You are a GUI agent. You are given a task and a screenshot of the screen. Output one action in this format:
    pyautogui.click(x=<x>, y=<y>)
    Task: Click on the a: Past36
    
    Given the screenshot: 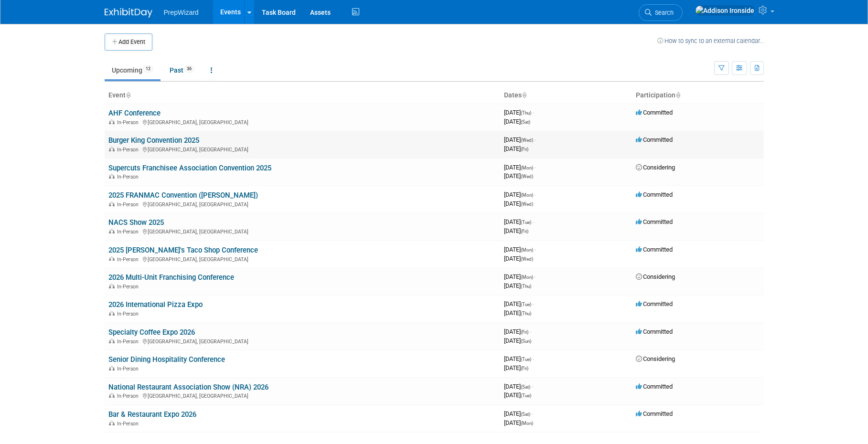 What is the action you would take?
    pyautogui.click(x=182, y=70)
    